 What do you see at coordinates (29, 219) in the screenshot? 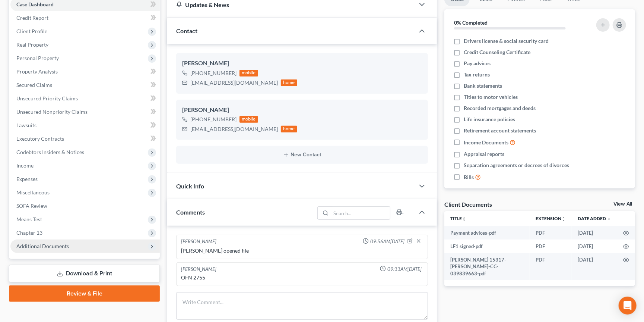
I see `span: Means Test` at bounding box center [29, 219].